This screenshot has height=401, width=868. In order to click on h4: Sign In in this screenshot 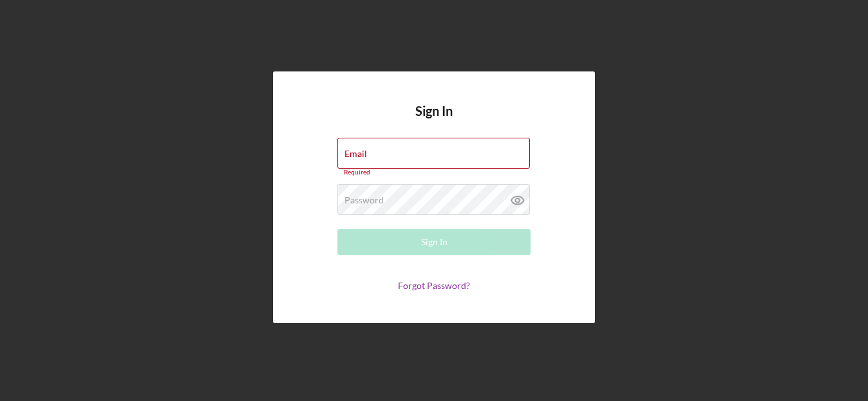, I will do `click(434, 120)`.